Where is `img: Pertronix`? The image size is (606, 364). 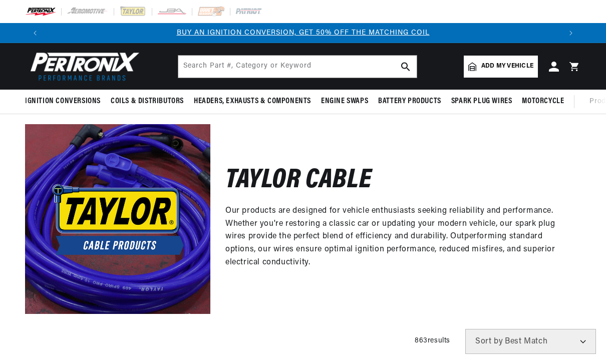 img: Pertronix is located at coordinates (83, 66).